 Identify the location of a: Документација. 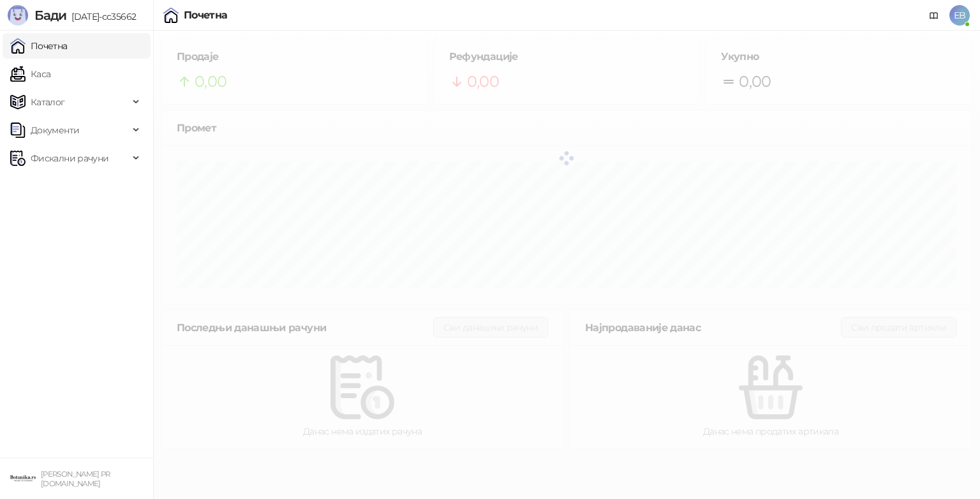
(934, 15).